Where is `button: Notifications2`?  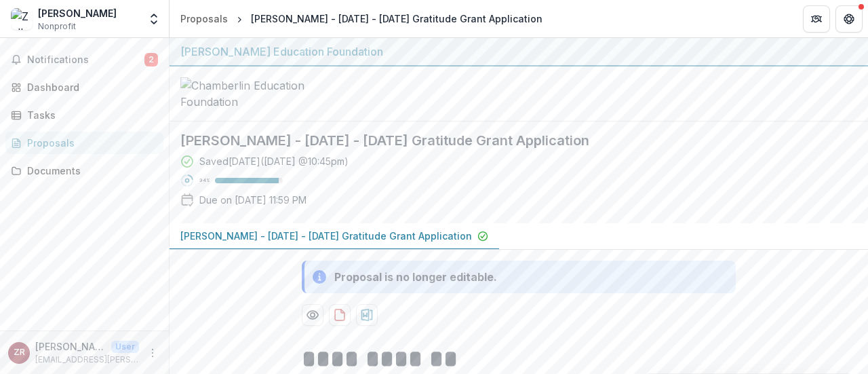 button: Notifications2 is located at coordinates (84, 60).